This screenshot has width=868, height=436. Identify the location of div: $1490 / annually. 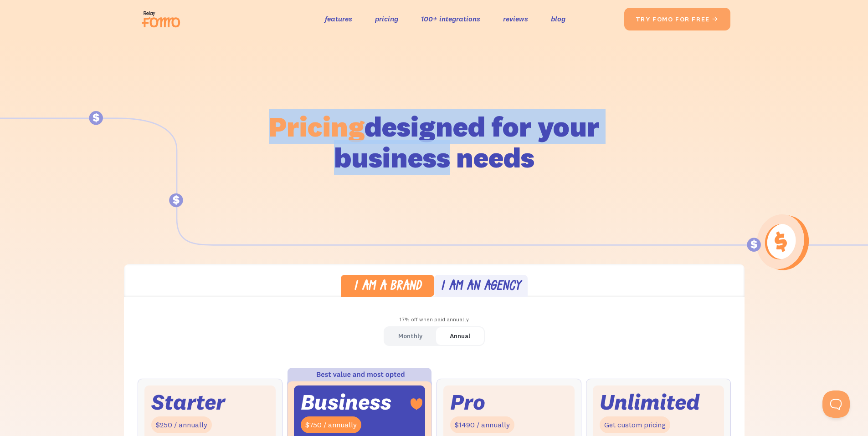
(482, 425).